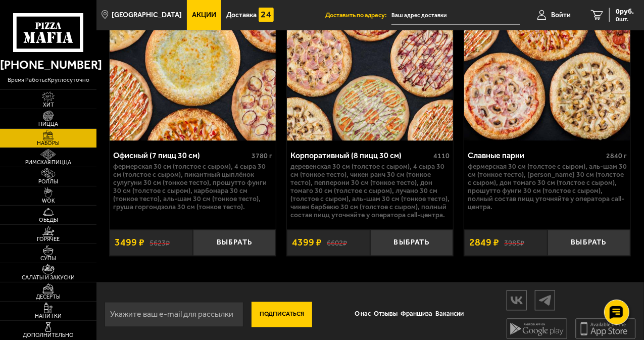  What do you see at coordinates (544, 300) in the screenshot?
I see `img: tg` at bounding box center [544, 300].